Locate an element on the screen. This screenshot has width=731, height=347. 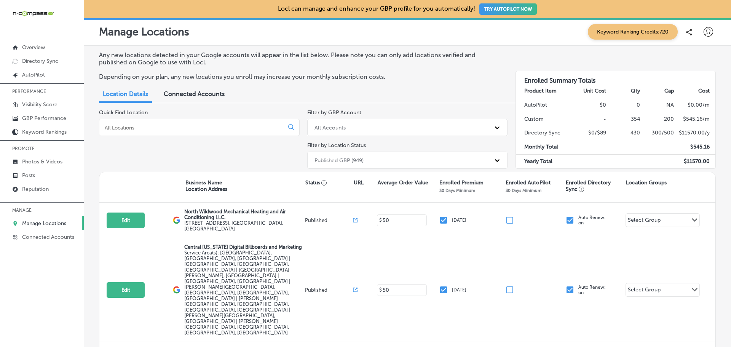
td: 0 is located at coordinates (623, 105).